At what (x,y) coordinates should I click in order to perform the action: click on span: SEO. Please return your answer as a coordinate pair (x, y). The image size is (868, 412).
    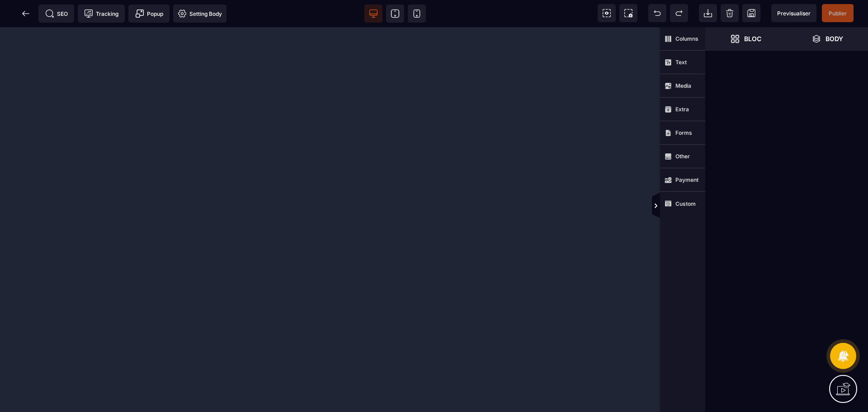
    Looking at the image, I should click on (57, 14).